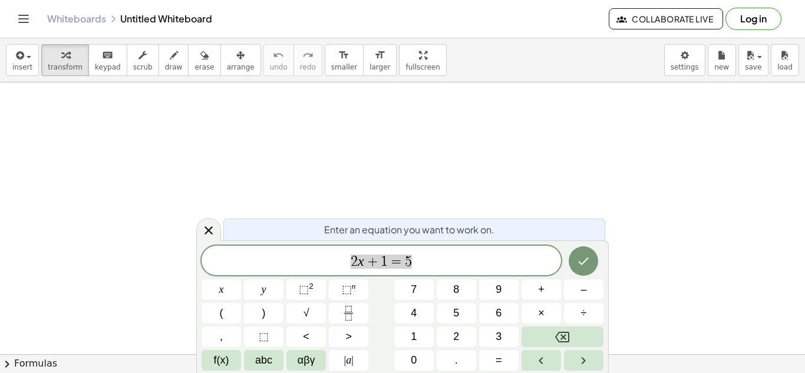  I want to click on span: 8, so click(456, 289).